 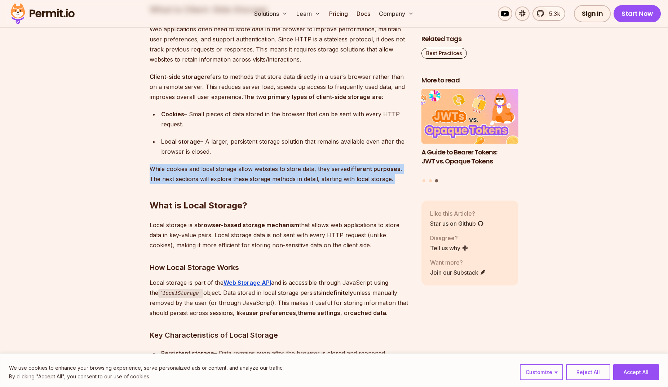 What do you see at coordinates (430, 181) in the screenshot?
I see `button: Go to slide 2` at bounding box center [430, 181].